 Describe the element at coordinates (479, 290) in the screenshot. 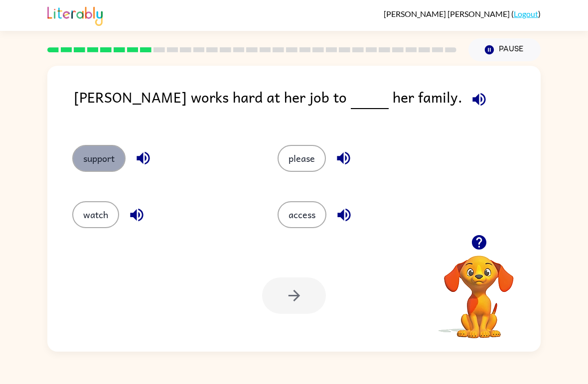

I see `video: Your browser must support playing .mp4 files to use Literably. Please try using another browser.` at that location.